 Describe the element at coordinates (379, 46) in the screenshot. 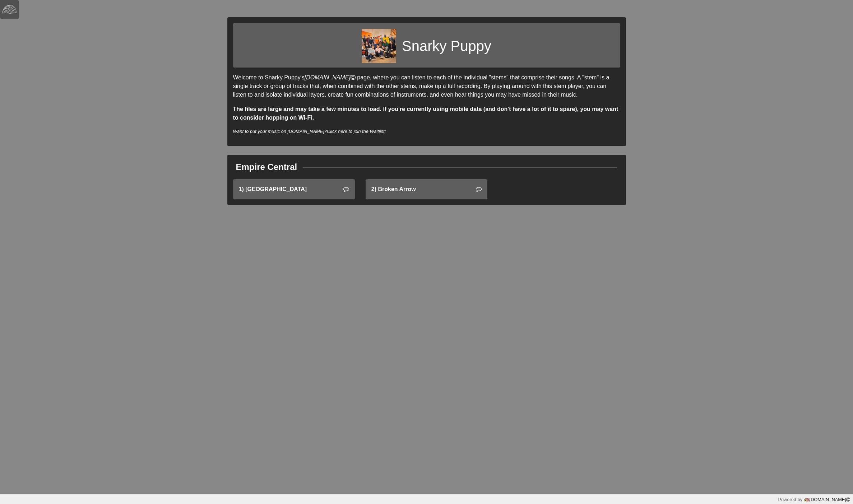

I see `img: b0ce2f957c79ba83289fe34b867a9dd4feee80d7bacaab490a73b75327e063d4.jpg` at that location.